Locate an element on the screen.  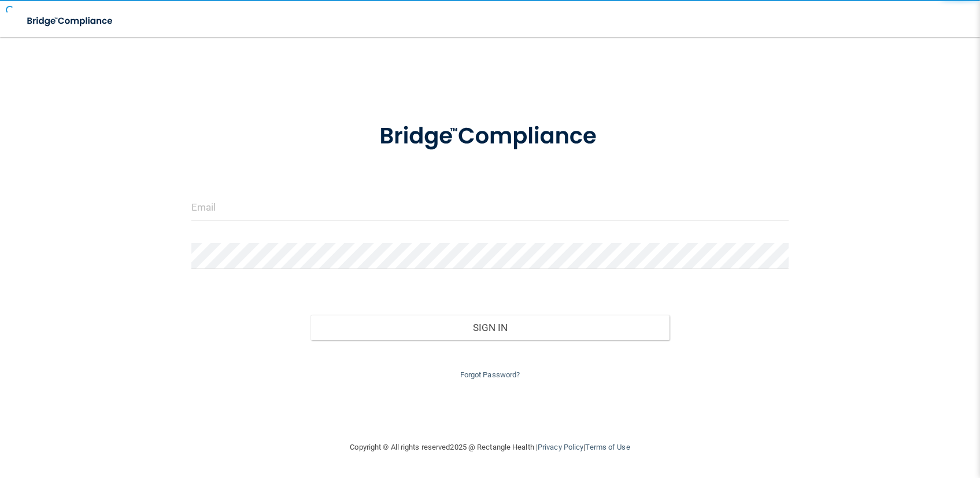
button: Sign In is located at coordinates (490, 328).